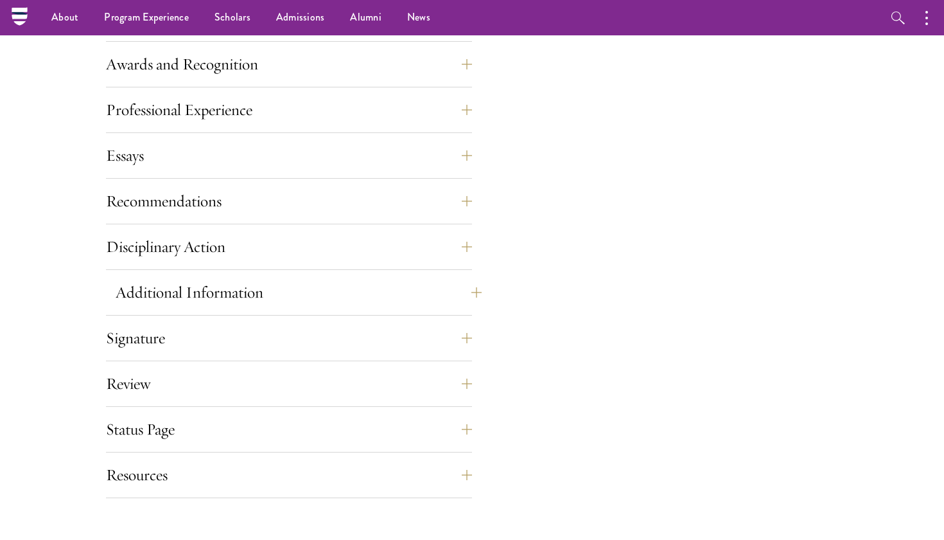  What do you see at coordinates (289, 155) in the screenshot?
I see `button: Essays` at bounding box center [289, 155].